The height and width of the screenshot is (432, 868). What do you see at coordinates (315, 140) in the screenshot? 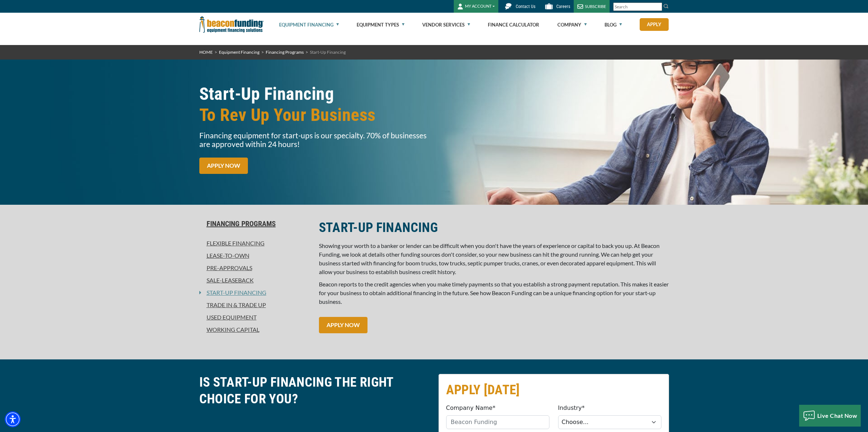
I see `p: Financing equipment for start-ups is our specialty. 70% of businesses are approved within 24 hours!` at bounding box center [315, 140].